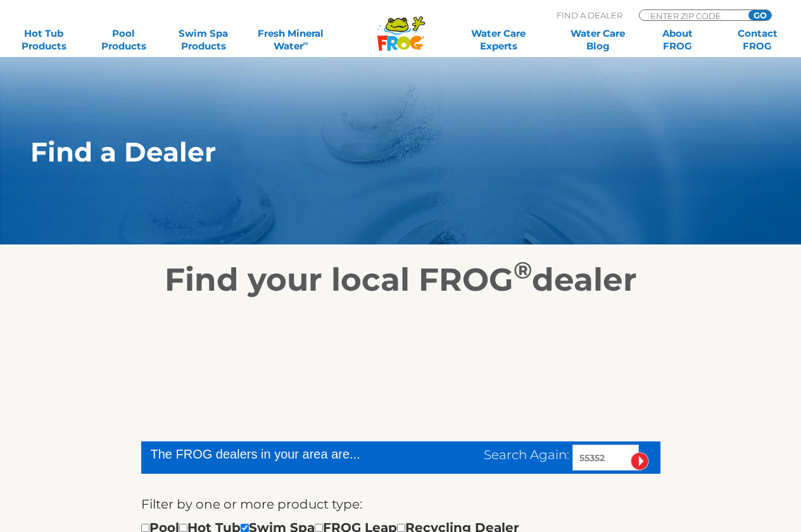  I want to click on a: Hot TubProducts, so click(44, 40).